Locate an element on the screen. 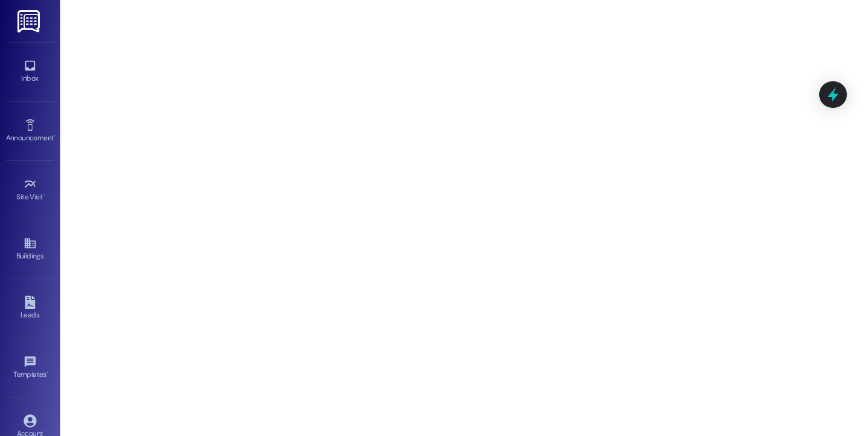  a: Inbox is located at coordinates (31, 72).